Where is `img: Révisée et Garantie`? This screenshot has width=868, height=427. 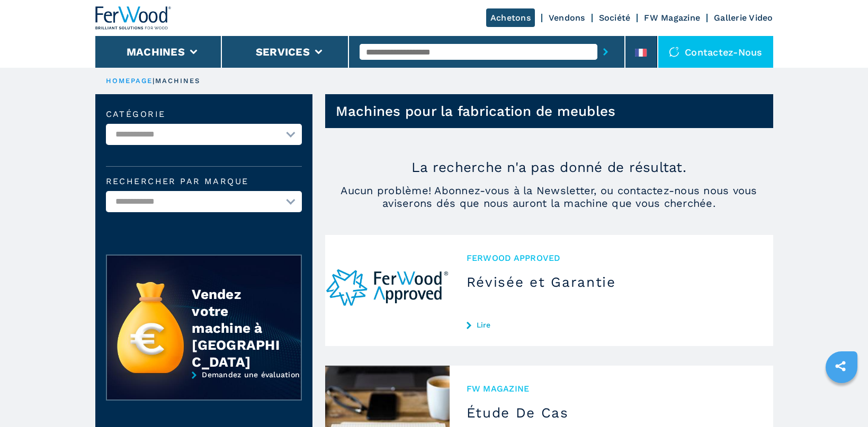
img: Révisée et Garantie is located at coordinates (387, 291).